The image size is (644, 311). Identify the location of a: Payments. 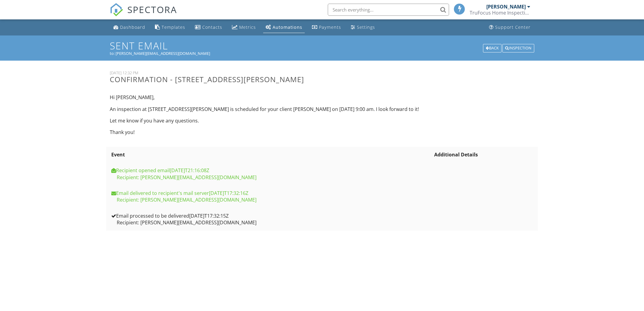
(327, 27).